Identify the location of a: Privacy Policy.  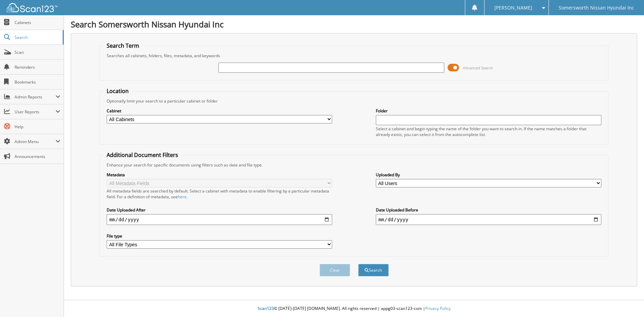
(438, 308).